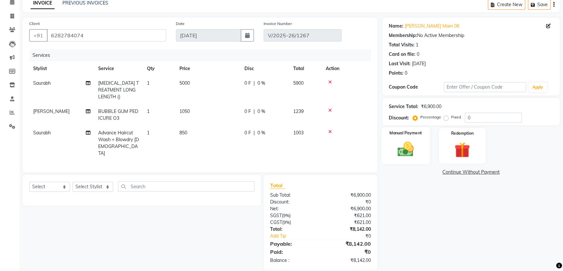 The image size is (563, 271). What do you see at coordinates (277, 185) in the screenshot?
I see `span: Total` at bounding box center [277, 185].